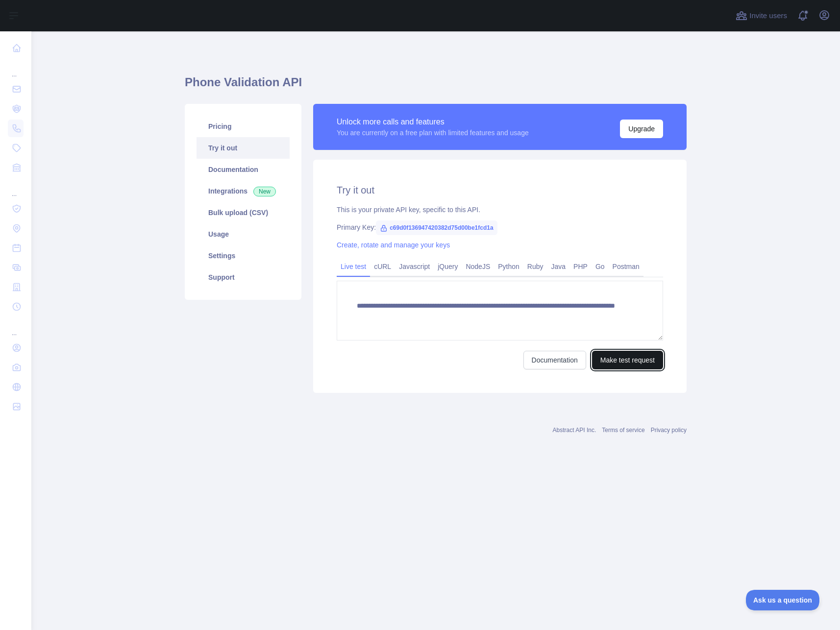 The image size is (840, 630). I want to click on div: Unlock more calls and features, so click(432, 122).